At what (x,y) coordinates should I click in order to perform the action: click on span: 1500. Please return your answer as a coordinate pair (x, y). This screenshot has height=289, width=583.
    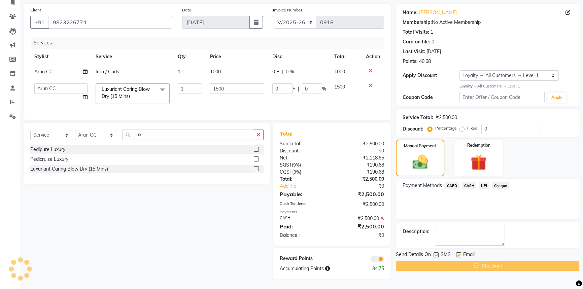
    Looking at the image, I should click on (340, 87).